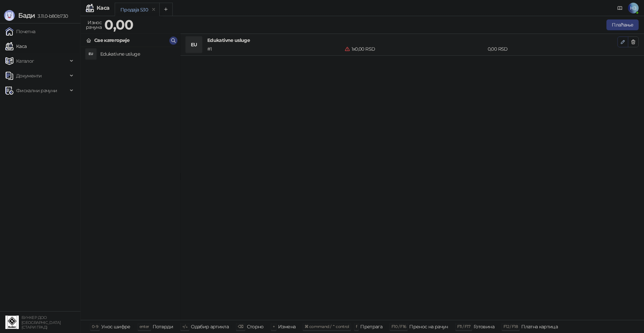 The width and height of the screenshot is (644, 333). Describe the element at coordinates (94, 25) in the screenshot. I see `div: Износ рачуна` at that location.